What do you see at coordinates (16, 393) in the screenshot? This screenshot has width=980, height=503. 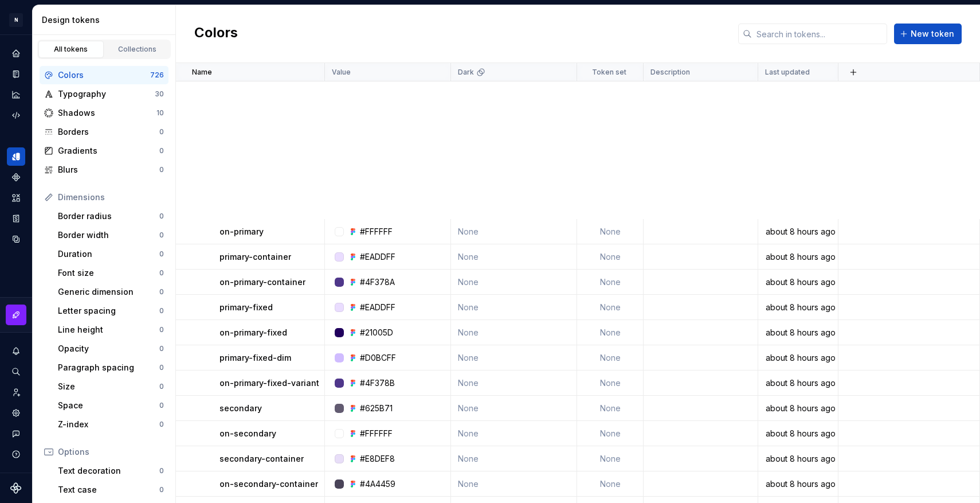 I see `div: Invite team` at bounding box center [16, 393].